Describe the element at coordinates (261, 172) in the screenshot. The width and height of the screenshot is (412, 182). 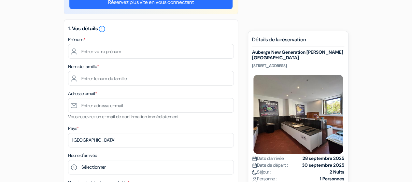
I see `span: Séjour :` at that location.